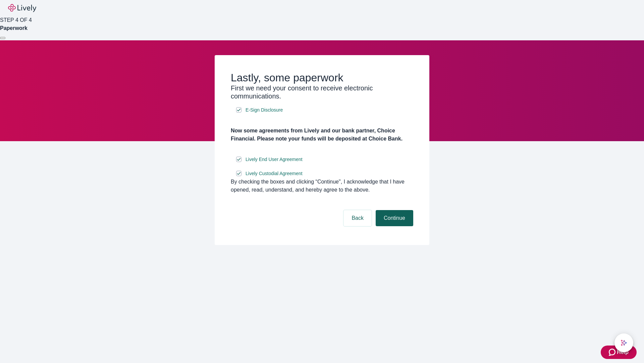  What do you see at coordinates (274, 160) in the screenshot?
I see `span: Lively End User Agreement` at bounding box center [274, 160].